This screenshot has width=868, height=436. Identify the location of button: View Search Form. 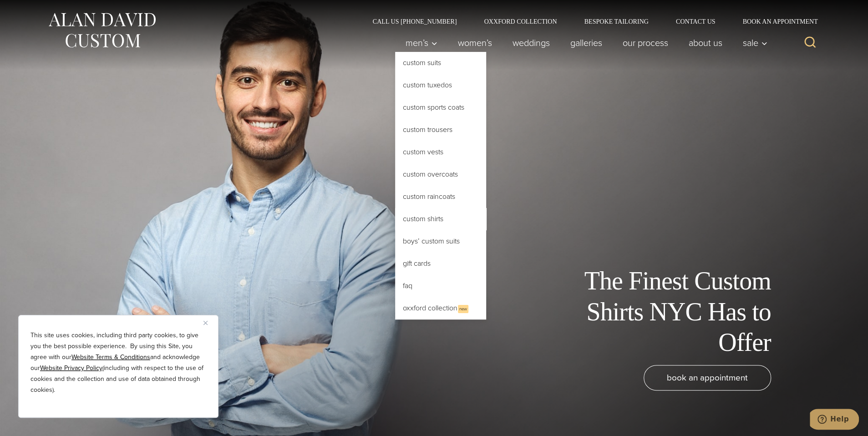
(810, 42).